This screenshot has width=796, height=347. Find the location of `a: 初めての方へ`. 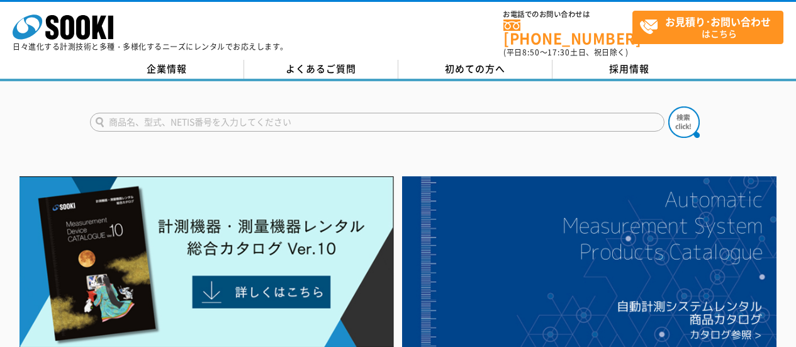

a: 初めての方へ is located at coordinates (475, 69).